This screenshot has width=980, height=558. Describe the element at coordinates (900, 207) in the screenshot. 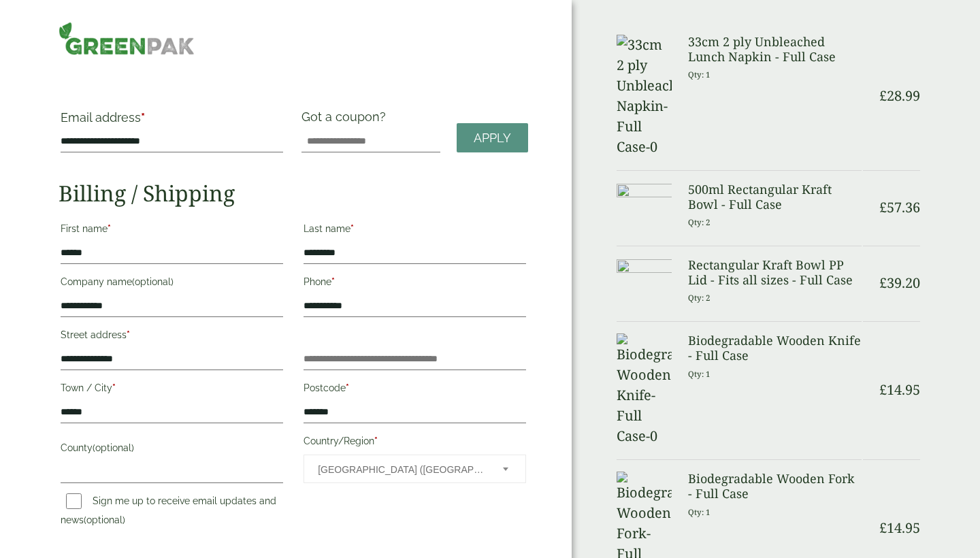

I see `bdi: 57.36` at that location.